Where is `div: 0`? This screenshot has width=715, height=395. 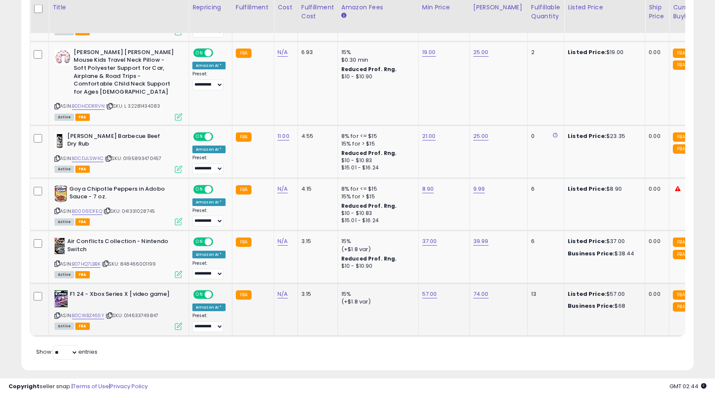 div: 0 is located at coordinates (544, 136).